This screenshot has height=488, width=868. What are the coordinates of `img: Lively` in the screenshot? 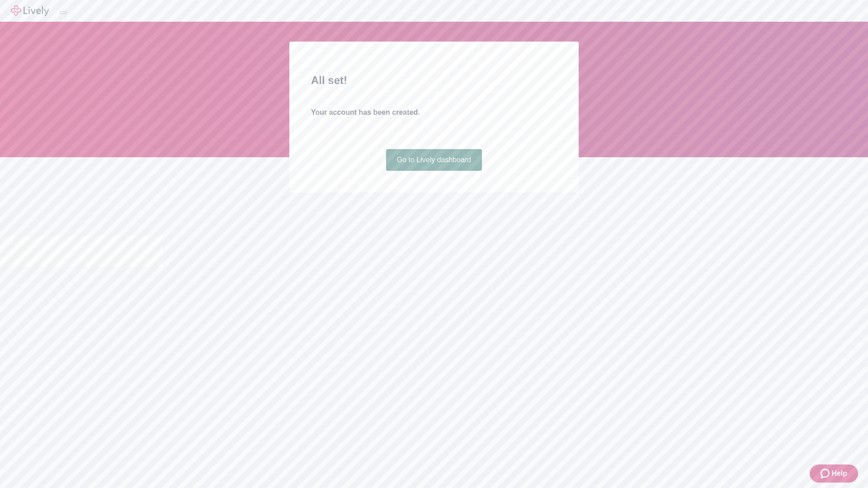 It's located at (30, 11).